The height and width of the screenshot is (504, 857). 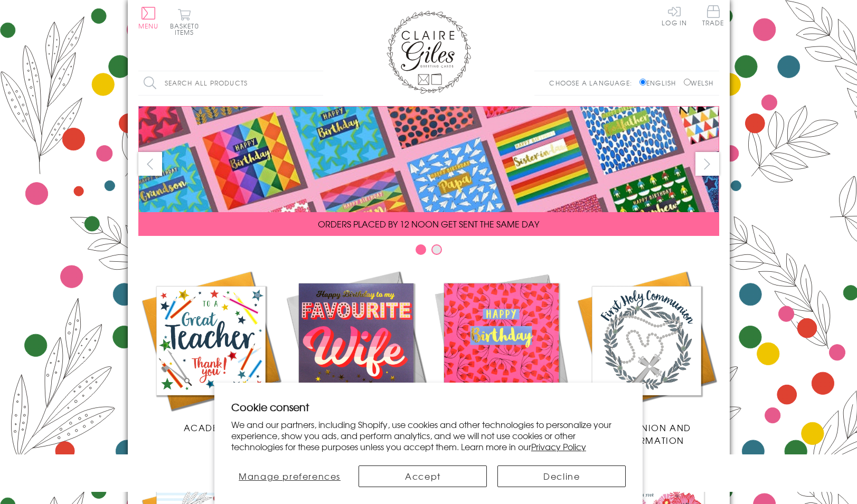 I want to click on button: prev, so click(x=150, y=164).